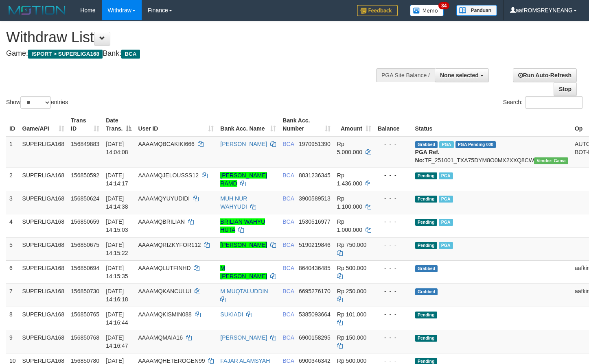 The height and width of the screenshot is (364, 589). I want to click on td: 4, so click(13, 226).